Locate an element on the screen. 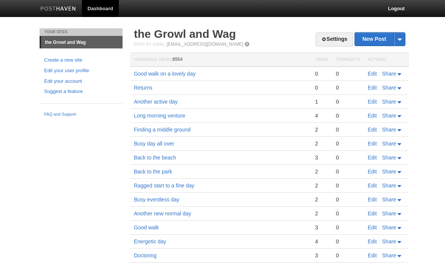 The image size is (445, 263). a: Good walk on a lovely day is located at coordinates (164, 74).